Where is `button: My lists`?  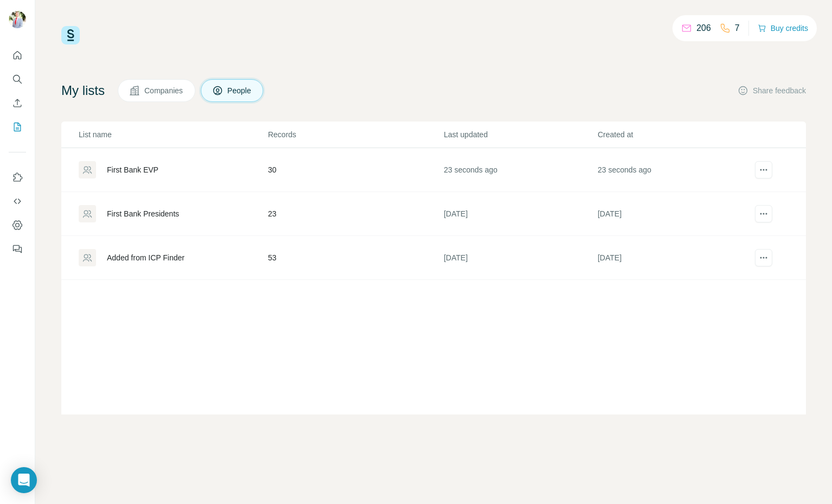 button: My lists is located at coordinates (17, 127).